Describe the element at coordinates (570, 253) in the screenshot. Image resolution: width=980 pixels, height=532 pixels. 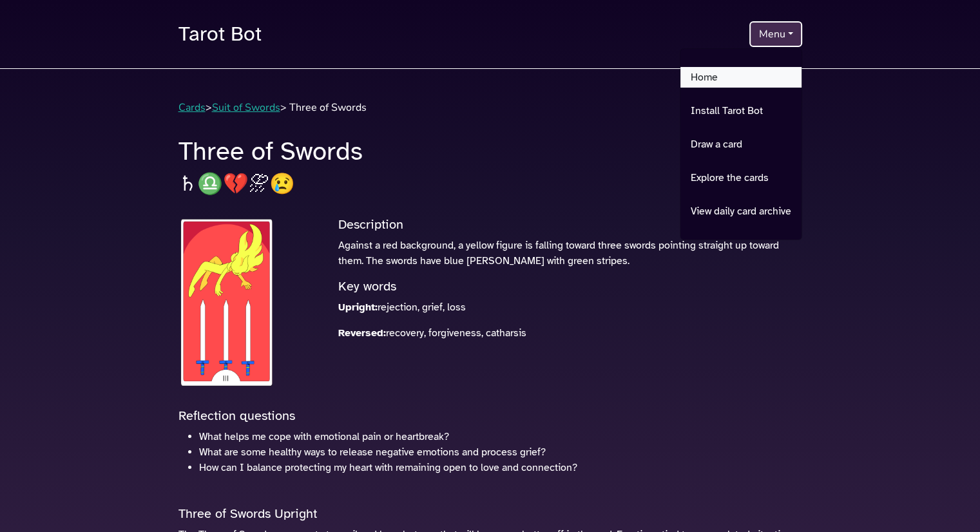
I see `p: Against a red background, a yellow figure is falling toward three swords pointing straight up tow...` at that location.